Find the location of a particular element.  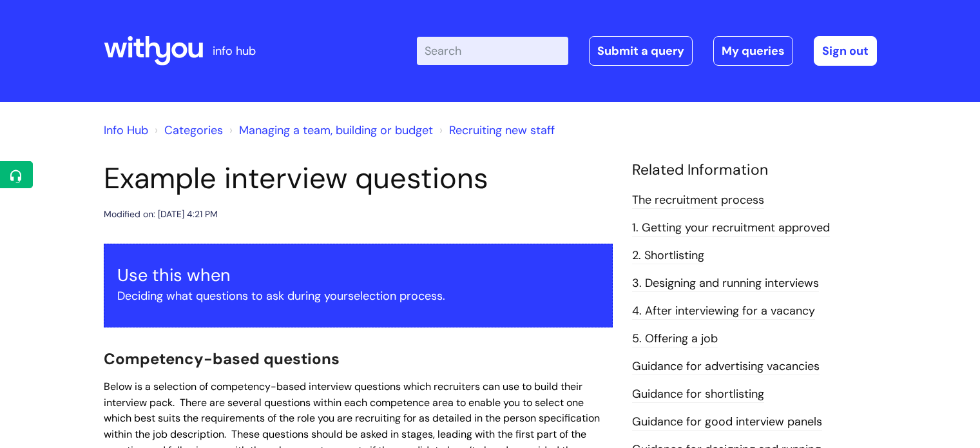

a: Sign out is located at coordinates (846, 51).